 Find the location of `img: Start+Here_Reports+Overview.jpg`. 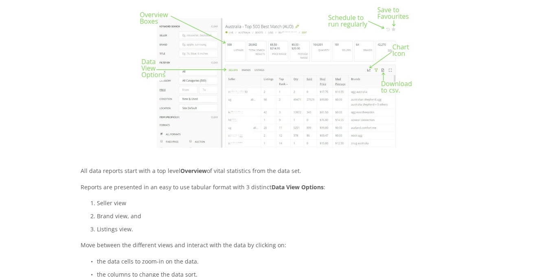

img: Start+Here_Reports+Overview.jpg is located at coordinates (275, 78).